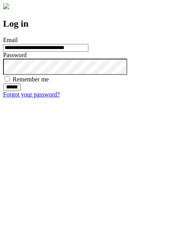 The width and height of the screenshot is (173, 230). I want to click on img: logo-4e3dc11c47720685a147b03b5a06dd966a58ff35d612b21f08c02c0306f2b779.png, so click(6, 6).